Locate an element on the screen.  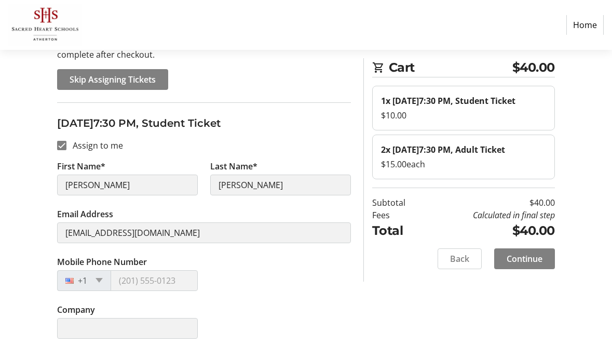
button: Back is located at coordinates (460, 259).